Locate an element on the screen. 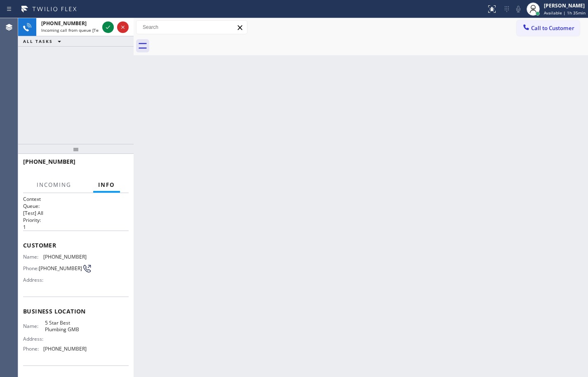  h2: Queue: is located at coordinates (76, 206).